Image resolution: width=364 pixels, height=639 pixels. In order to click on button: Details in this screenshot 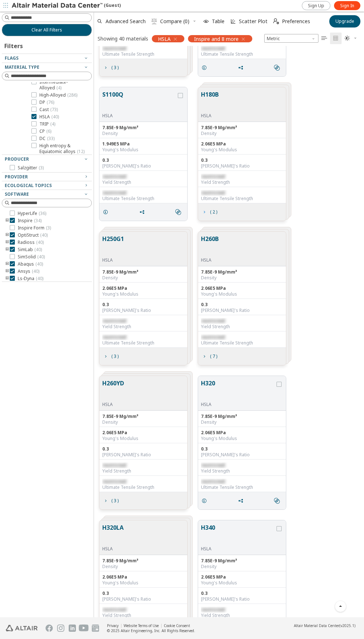, I will do `click(206, 501)`.